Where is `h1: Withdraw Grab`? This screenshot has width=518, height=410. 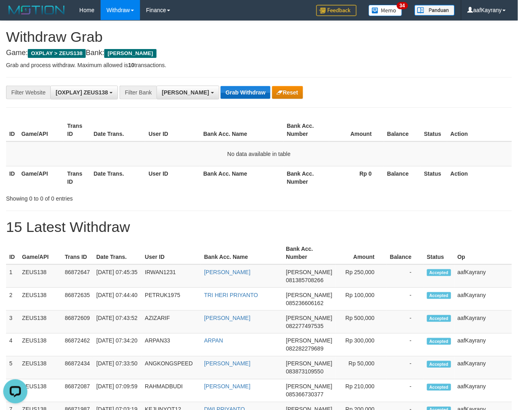 h1: Withdraw Grab is located at coordinates (259, 37).